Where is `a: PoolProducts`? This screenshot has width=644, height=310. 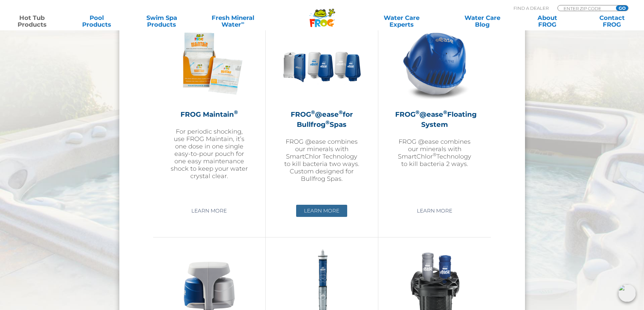
a: PoolProducts is located at coordinates (96, 21).